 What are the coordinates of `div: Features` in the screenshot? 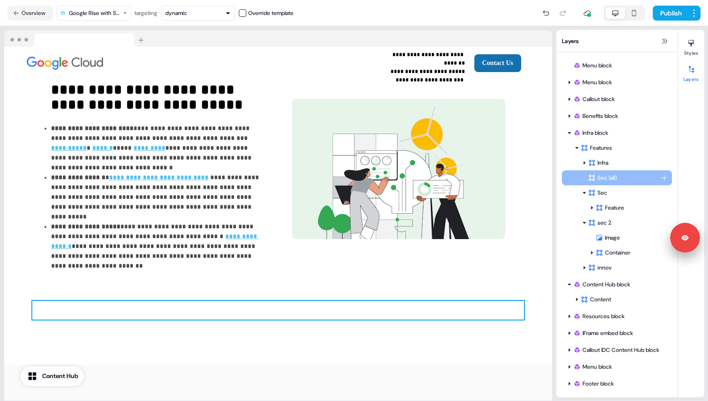 It's located at (624, 148).